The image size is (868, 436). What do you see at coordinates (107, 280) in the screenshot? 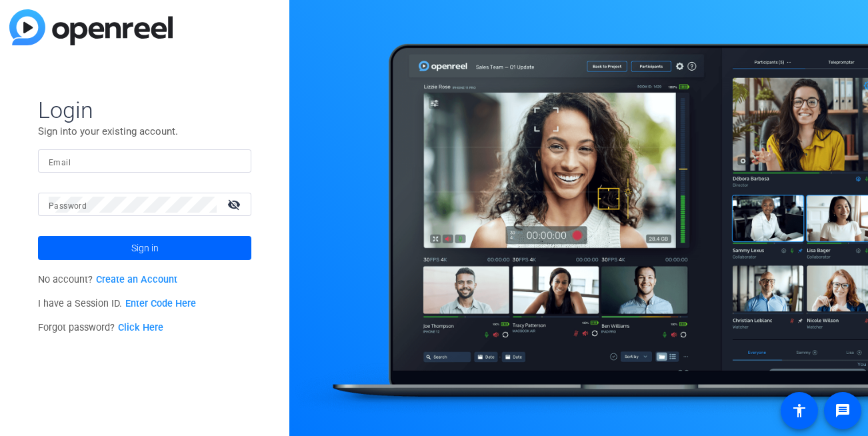
I see `span: No account?` at bounding box center [107, 280].